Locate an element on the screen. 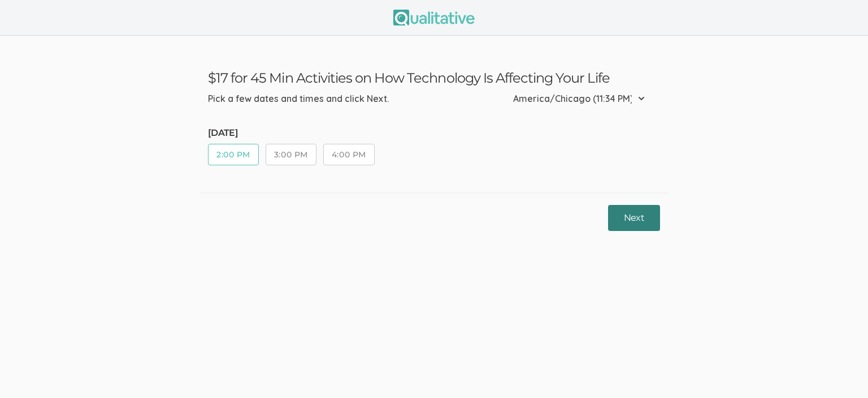 The height and width of the screenshot is (398, 868). button: 2:00 PM is located at coordinates (233, 155).